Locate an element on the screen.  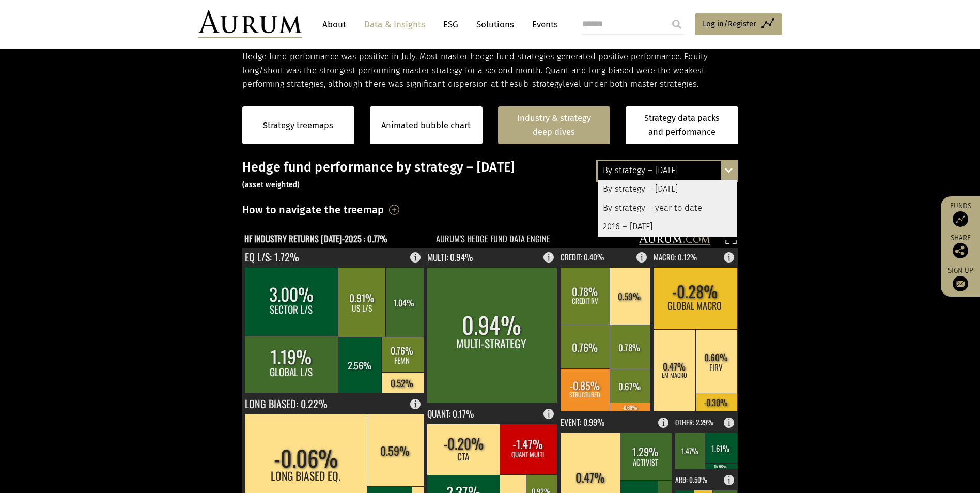
a: ESG is located at coordinates (450, 25).